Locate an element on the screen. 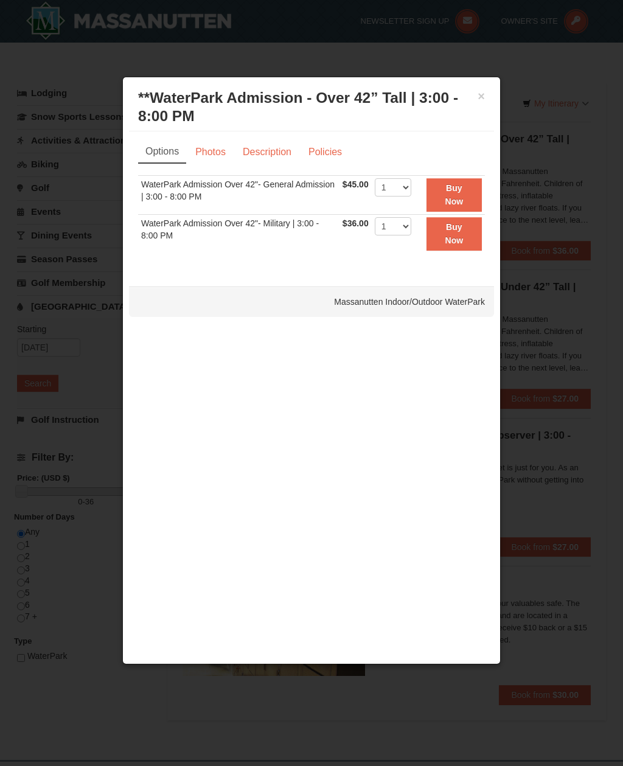 This screenshot has height=766, width=623. td: WaterPark Admission Over 42"- General Admission | 3:00 - 8:00 PM is located at coordinates (239, 195).